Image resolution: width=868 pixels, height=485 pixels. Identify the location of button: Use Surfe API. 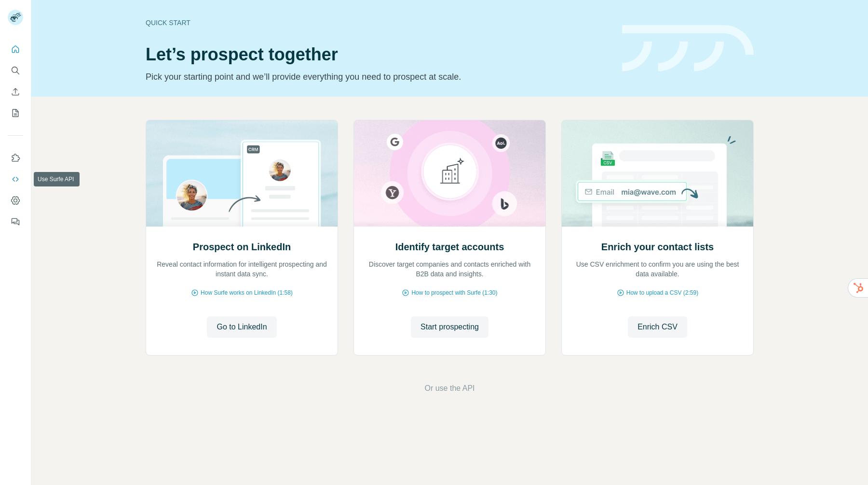
(15, 179).